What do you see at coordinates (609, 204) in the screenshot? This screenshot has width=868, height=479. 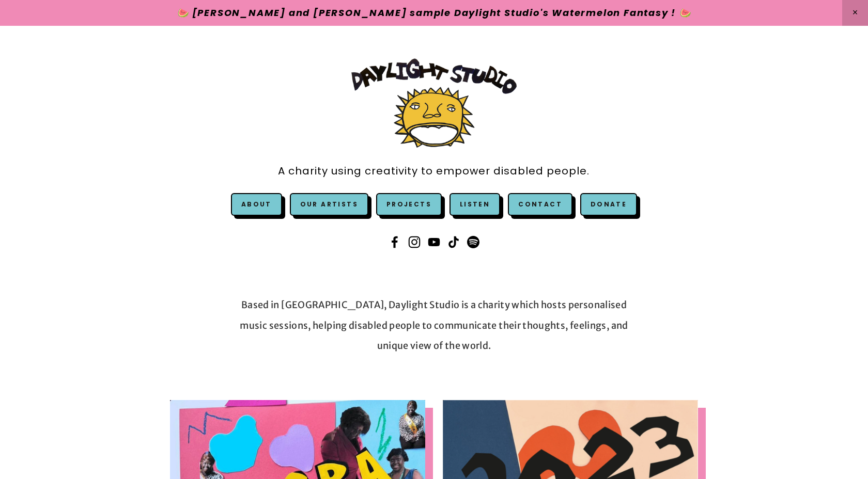 I see `a: Donate` at bounding box center [609, 204].